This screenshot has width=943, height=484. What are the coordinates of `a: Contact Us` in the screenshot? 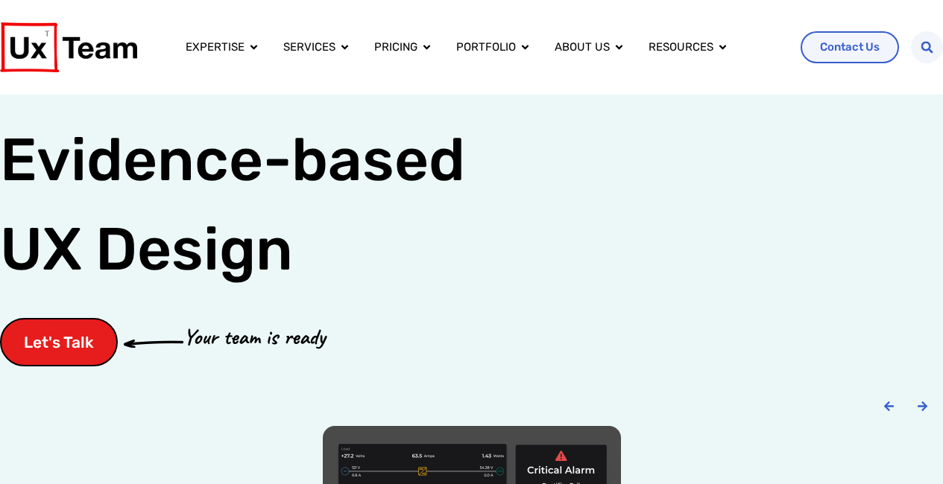 It's located at (850, 47).